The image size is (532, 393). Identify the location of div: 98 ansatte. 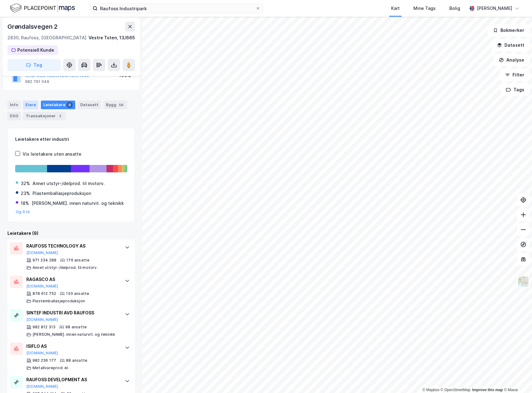
(76, 327).